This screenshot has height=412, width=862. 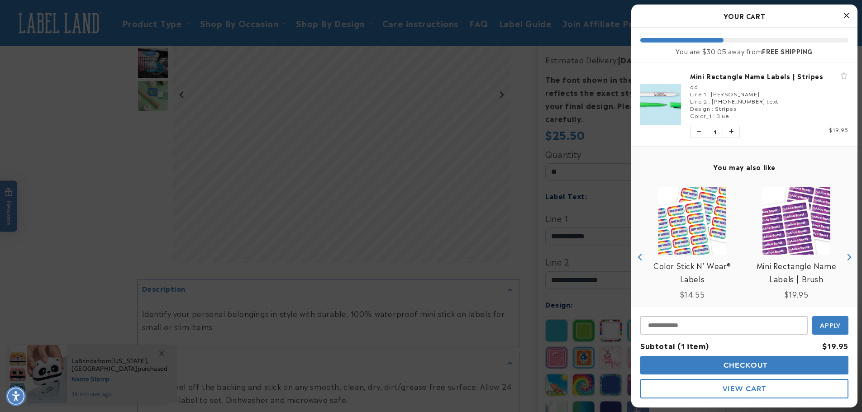 What do you see at coordinates (731, 132) in the screenshot?
I see `button: Increase quantity of Mini Rectangle Name Labels | Stripes` at bounding box center [731, 132].